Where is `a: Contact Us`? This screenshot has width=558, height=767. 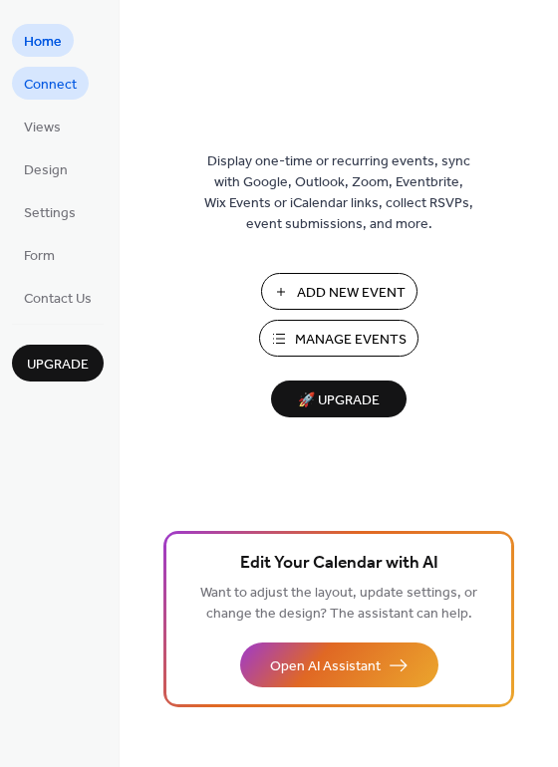 a: Contact Us is located at coordinates (58, 297).